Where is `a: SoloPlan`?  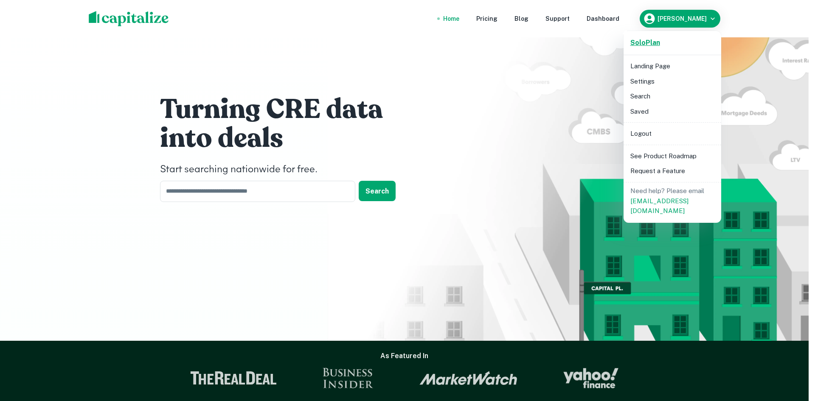
a: SoloPlan is located at coordinates (645, 43).